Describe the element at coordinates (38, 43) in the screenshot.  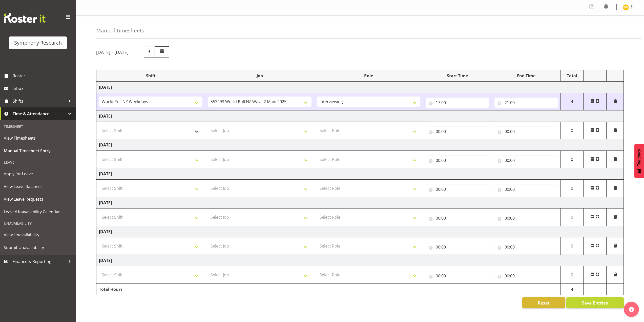
I see `div: Symphony Research` at that location.